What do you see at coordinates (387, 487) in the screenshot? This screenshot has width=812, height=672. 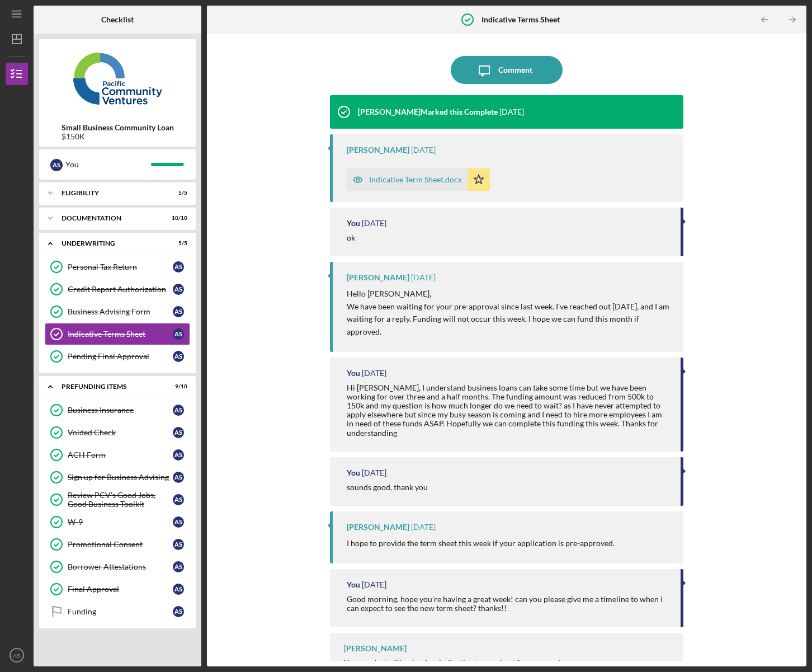 I see `div: sounds good, thank you` at bounding box center [387, 487].